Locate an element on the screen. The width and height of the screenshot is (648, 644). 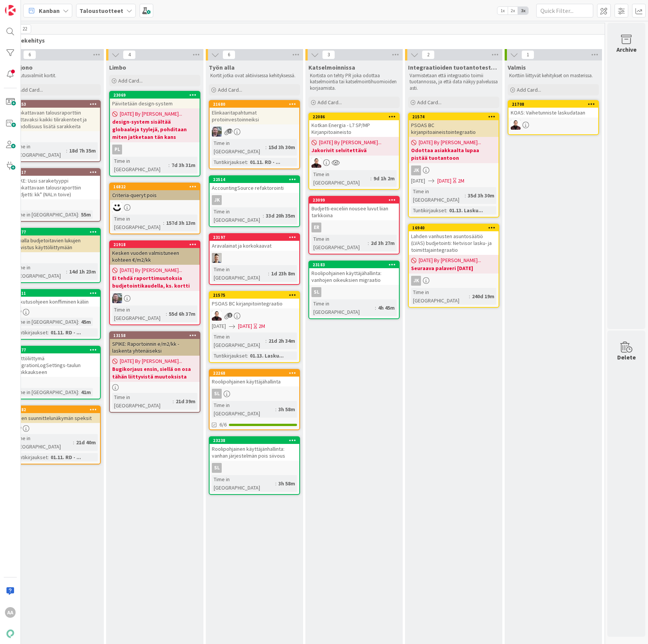
div: Criteria-queryt pois is located at coordinates (155, 196).